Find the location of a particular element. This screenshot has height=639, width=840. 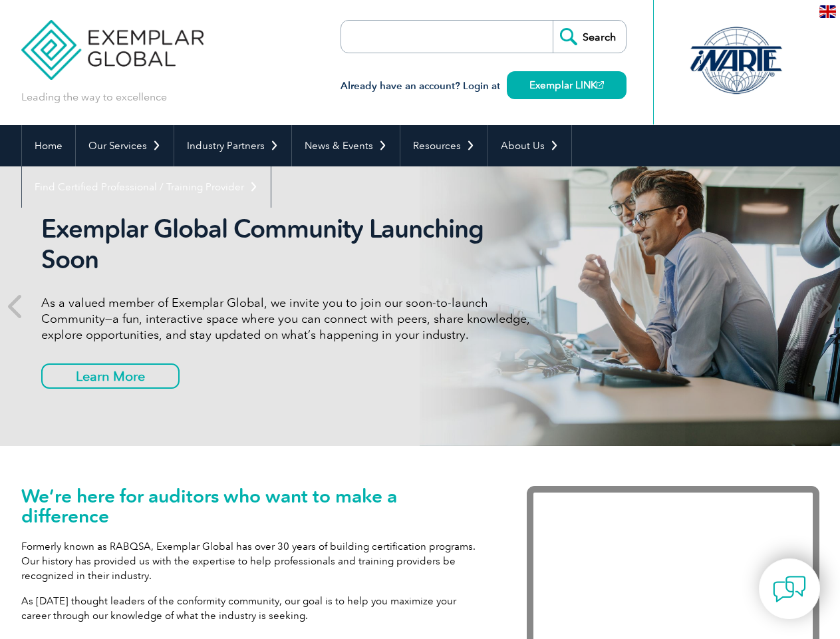

a: Industry Partners is located at coordinates (233, 146).